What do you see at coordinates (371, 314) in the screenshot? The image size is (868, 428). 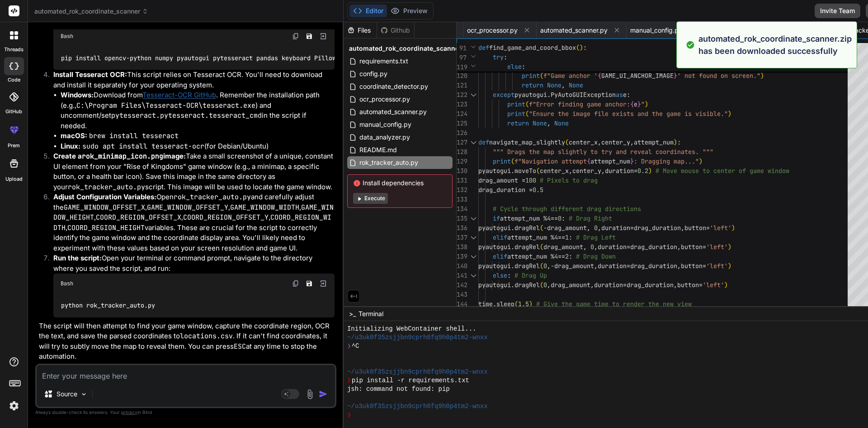 I see `span: Terminal` at bounding box center [371, 314].